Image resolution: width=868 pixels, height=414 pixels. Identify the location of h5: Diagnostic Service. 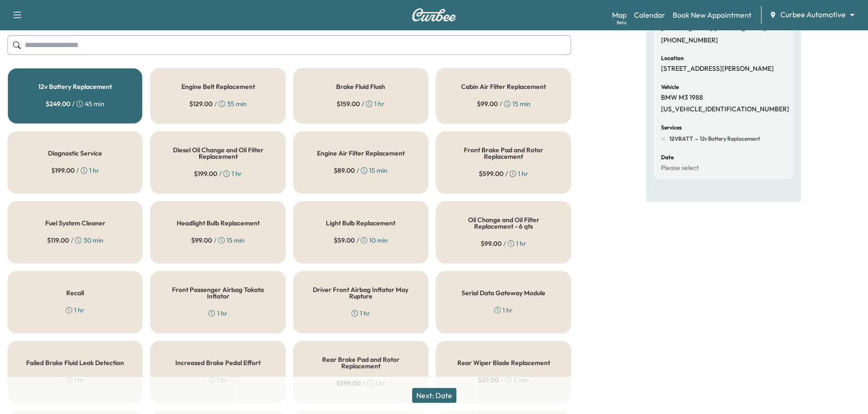
(75, 153).